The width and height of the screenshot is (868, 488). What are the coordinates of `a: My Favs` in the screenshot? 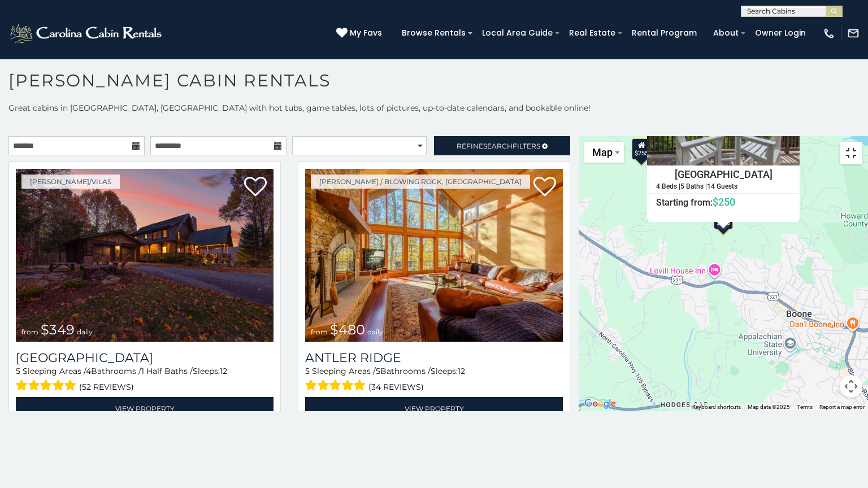 It's located at (361, 34).